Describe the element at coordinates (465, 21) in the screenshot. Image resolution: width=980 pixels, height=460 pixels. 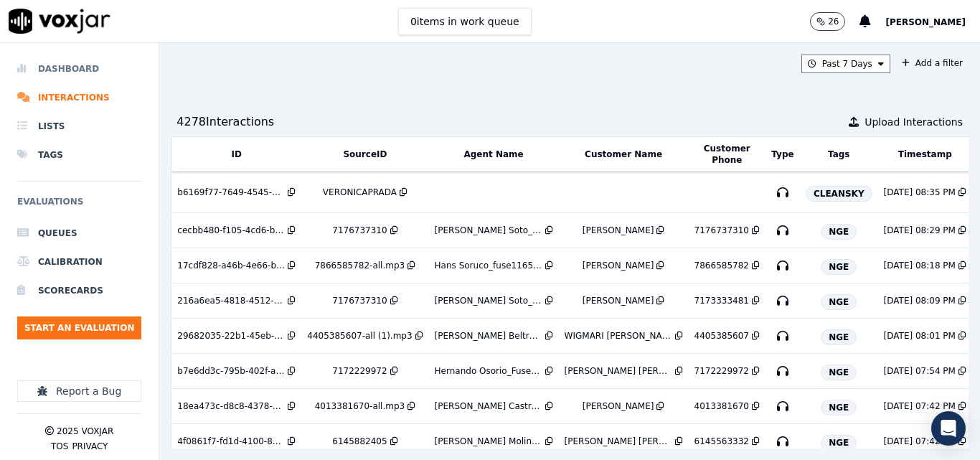
I see `button: 0items in work queue` at that location.